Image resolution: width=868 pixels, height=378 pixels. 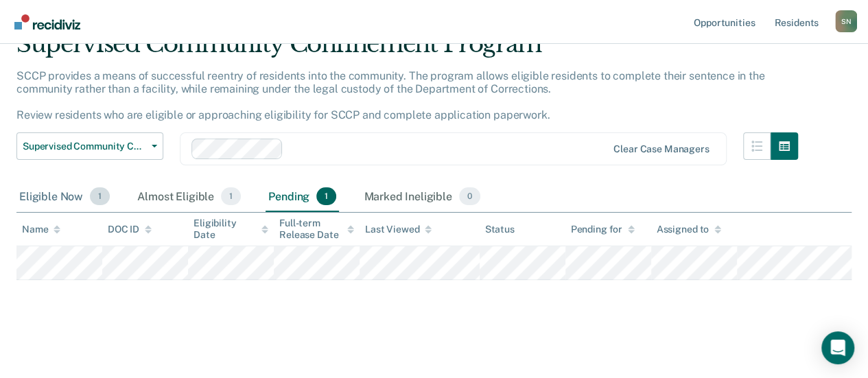 What do you see at coordinates (469, 196) in the screenshot?
I see `span: 0` at bounding box center [469, 196].